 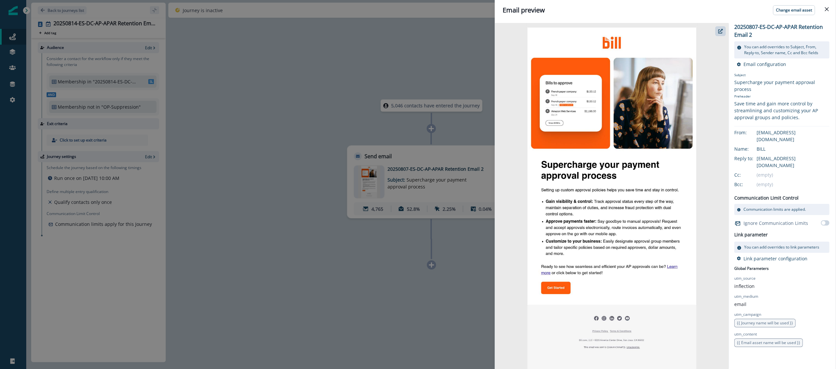 I want to click on button: Close, so click(x=827, y=9).